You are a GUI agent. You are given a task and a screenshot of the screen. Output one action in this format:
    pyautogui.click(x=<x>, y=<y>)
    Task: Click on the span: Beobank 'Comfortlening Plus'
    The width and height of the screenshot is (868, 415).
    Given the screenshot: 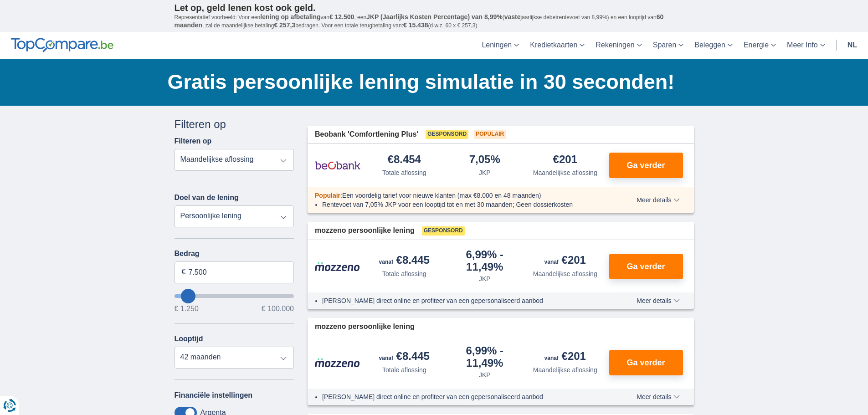 What is the action you would take?
    pyautogui.click(x=366, y=134)
    